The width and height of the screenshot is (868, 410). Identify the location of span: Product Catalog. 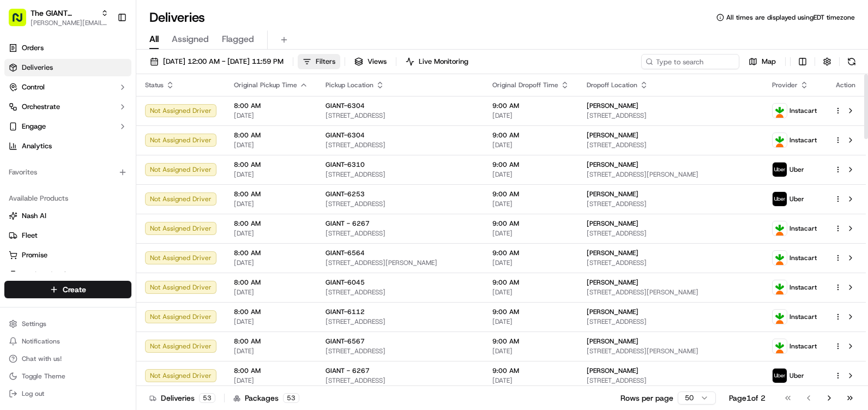
(48, 275).